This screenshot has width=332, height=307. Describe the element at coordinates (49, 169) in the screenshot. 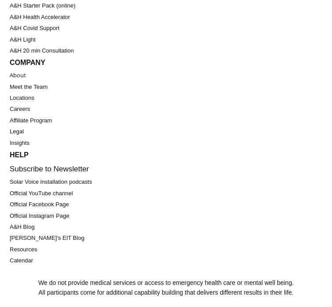

I see `a: Subscribe to Newsletter` at that location.